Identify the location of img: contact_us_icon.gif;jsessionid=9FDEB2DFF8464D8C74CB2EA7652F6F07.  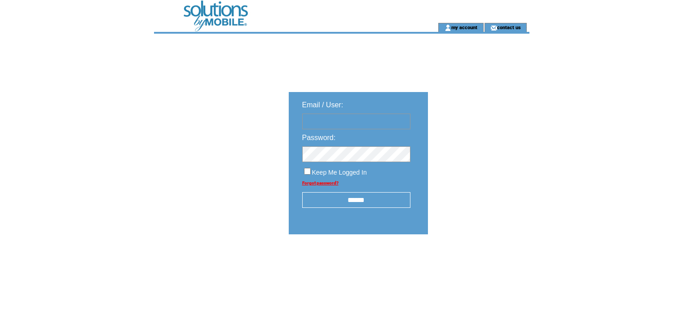
(493, 28).